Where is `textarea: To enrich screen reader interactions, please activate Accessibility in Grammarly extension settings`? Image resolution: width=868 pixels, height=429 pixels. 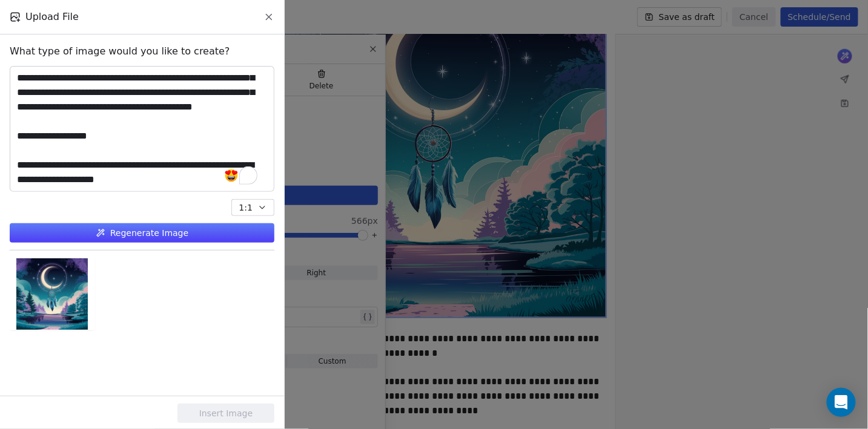 textarea: To enrich screen reader interactions, please activate Accessibility in Grammarly extension settings is located at coordinates (142, 129).